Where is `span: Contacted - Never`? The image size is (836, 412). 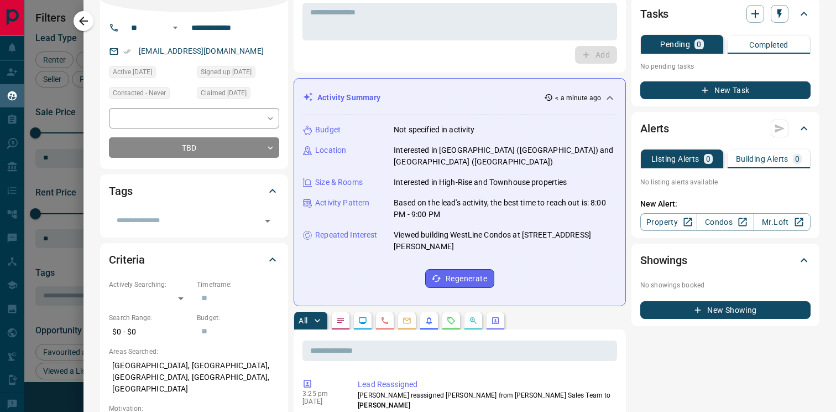 span: Contacted - Never is located at coordinates (139, 93).